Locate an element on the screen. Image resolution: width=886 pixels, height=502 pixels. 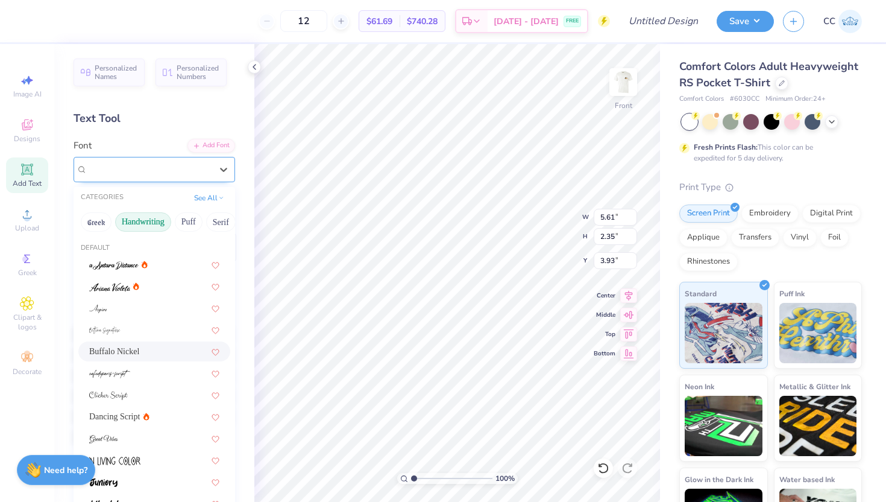
span: Middle is located at coordinates (605, 315).